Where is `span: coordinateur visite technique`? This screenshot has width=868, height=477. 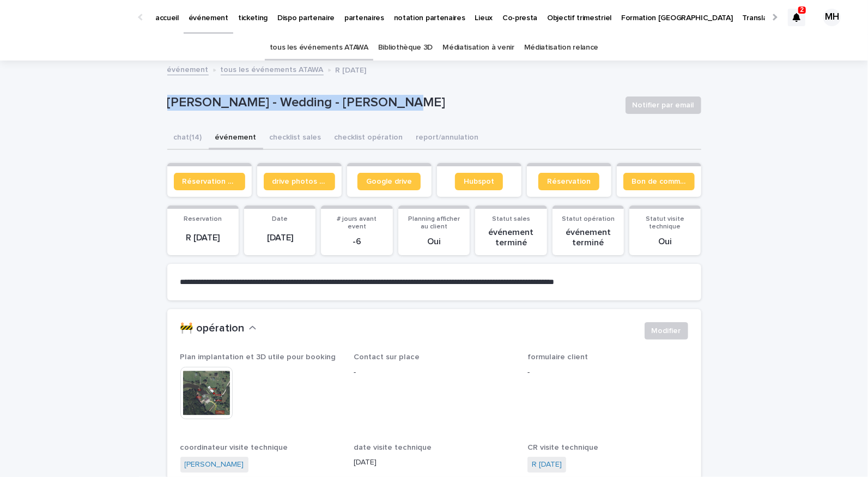
span: coordinateur visite technique is located at coordinates (234, 448).